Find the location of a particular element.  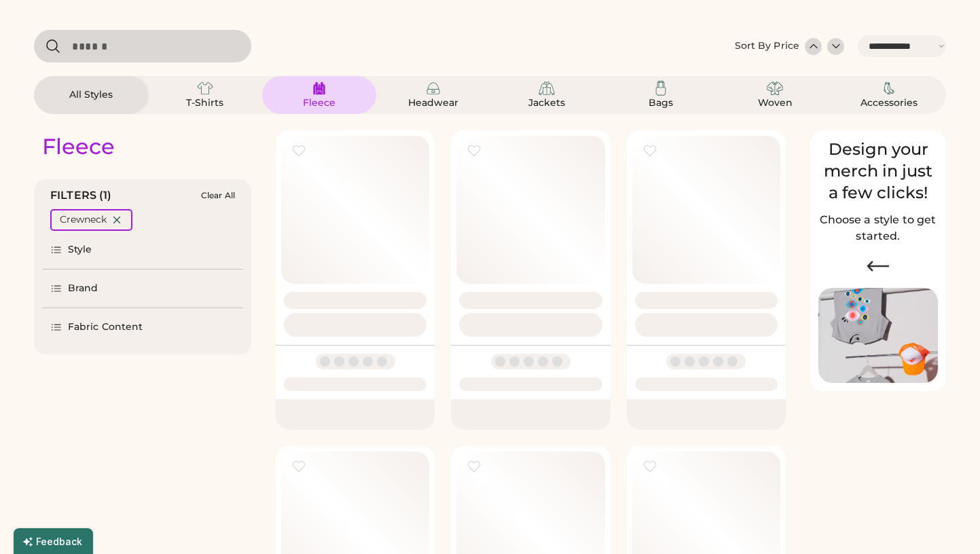

div: Jackets is located at coordinates (547, 103).